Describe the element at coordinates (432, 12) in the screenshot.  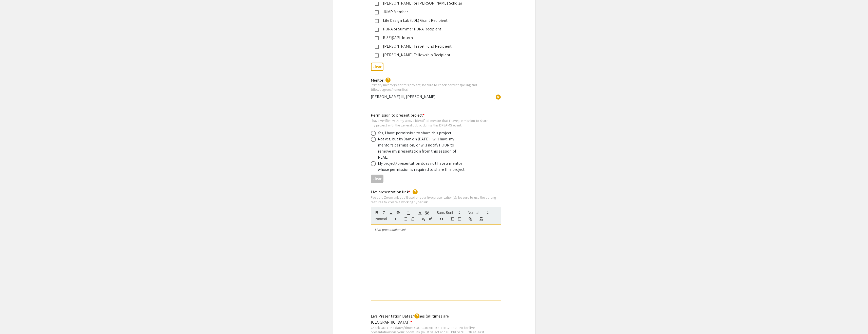
I see `div: JUMP Member` at that location.